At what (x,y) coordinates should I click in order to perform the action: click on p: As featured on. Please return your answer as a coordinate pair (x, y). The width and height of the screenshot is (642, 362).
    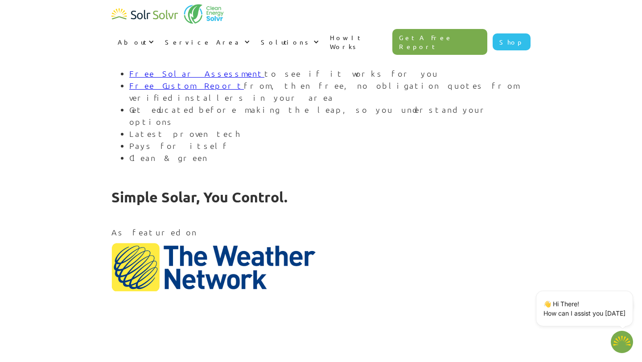
    Looking at the image, I should click on (321, 232).